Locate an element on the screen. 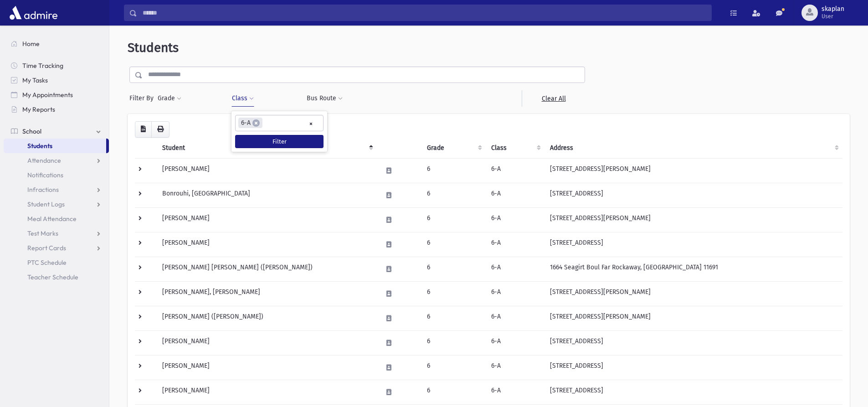 The image size is (868, 407). span: Filter By is located at coordinates (143, 98).